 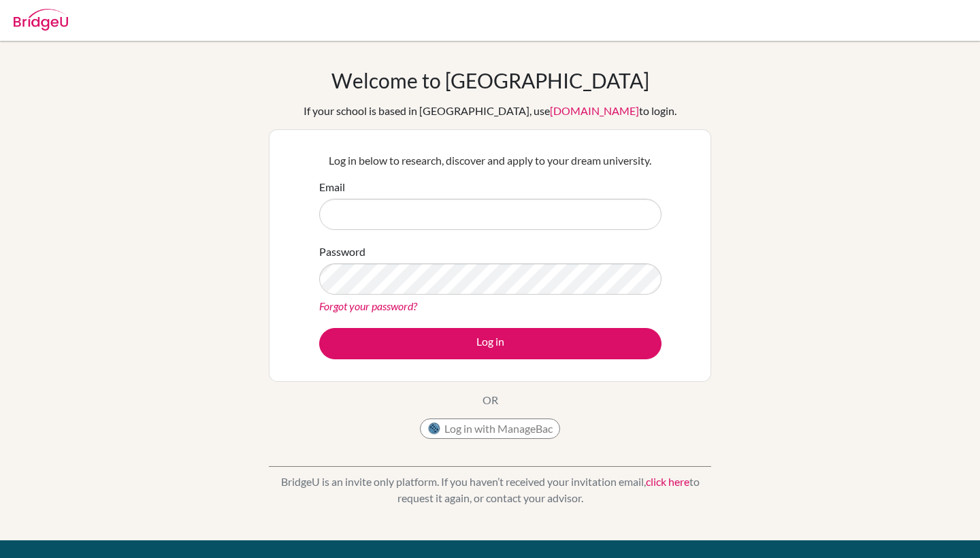 What do you see at coordinates (490, 490) in the screenshot?
I see `p: BridgeU is an invite only platform. If you haven’t received your invitation email, to request it ...` at bounding box center [490, 490].